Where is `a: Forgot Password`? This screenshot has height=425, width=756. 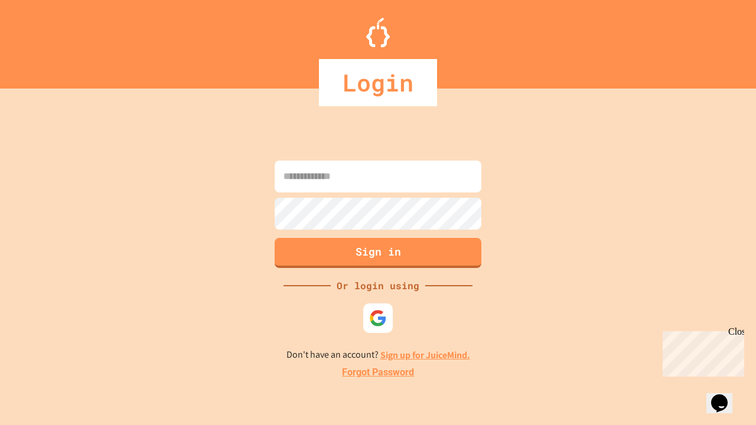
a: Forgot Password is located at coordinates (378, 373).